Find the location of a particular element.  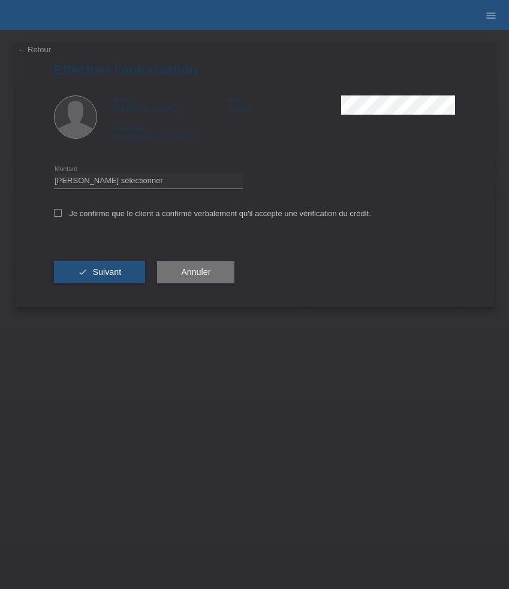

span: Annuler is located at coordinates (196, 272).